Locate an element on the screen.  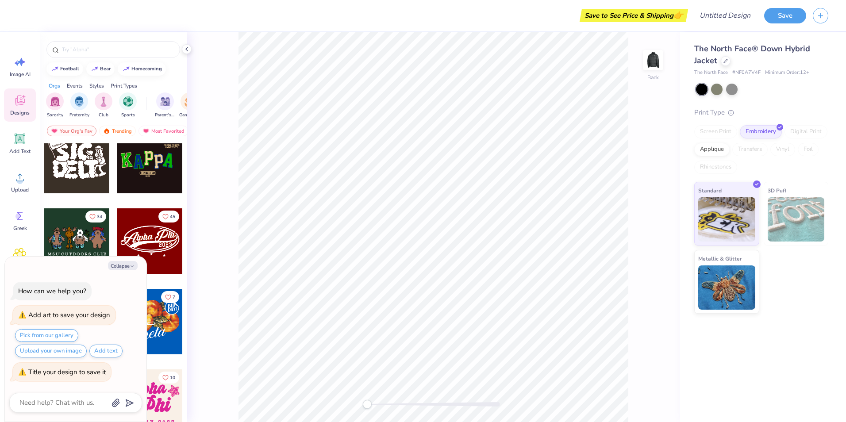
div: filter for Game Day is located at coordinates (189, 105).